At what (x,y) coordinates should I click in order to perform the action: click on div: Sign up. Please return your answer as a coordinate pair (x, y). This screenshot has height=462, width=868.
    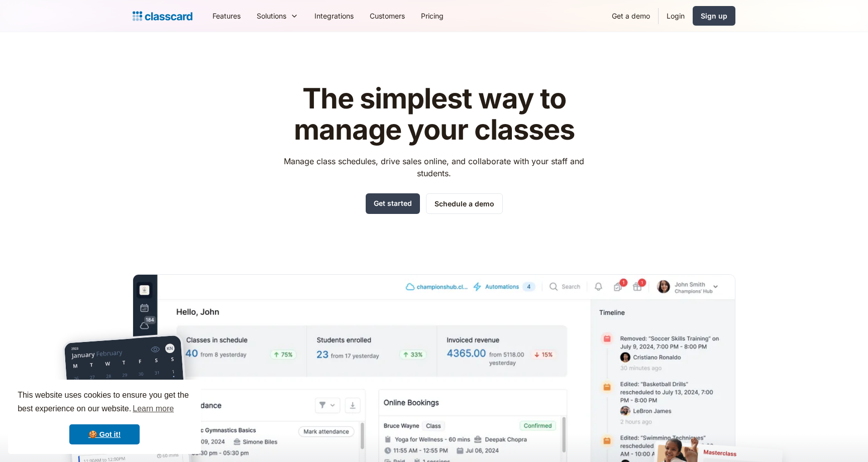
    Looking at the image, I should click on (714, 16).